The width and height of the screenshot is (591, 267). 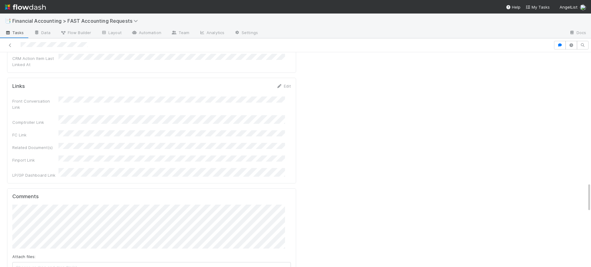 What do you see at coordinates (35, 104) in the screenshot?
I see `div: Front Conversation Link` at bounding box center [35, 104].